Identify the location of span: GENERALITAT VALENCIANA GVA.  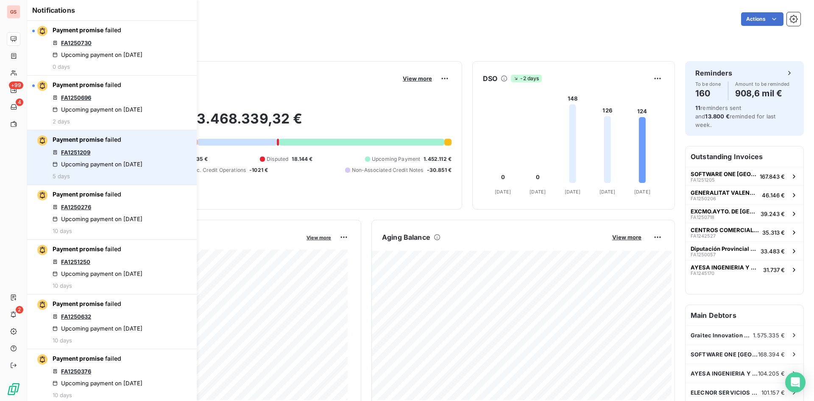
(725, 192).